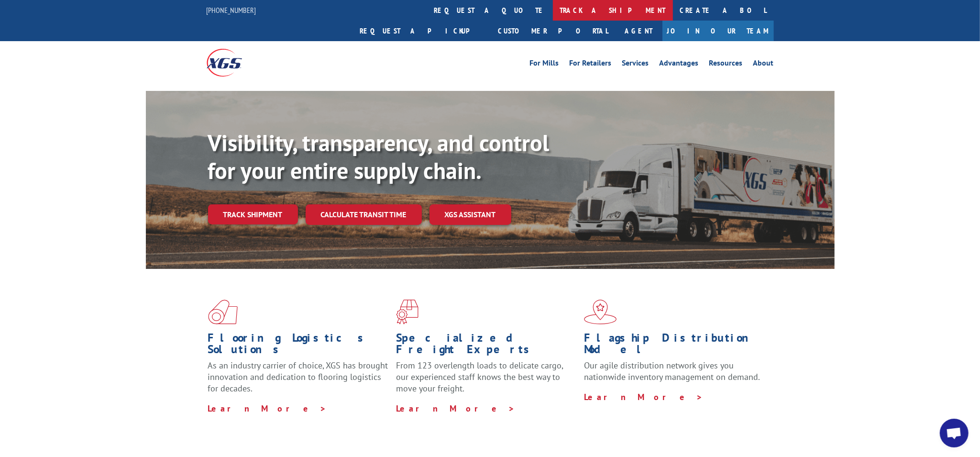  What do you see at coordinates (364, 214) in the screenshot?
I see `a: Calculate transit time` at bounding box center [364, 214].